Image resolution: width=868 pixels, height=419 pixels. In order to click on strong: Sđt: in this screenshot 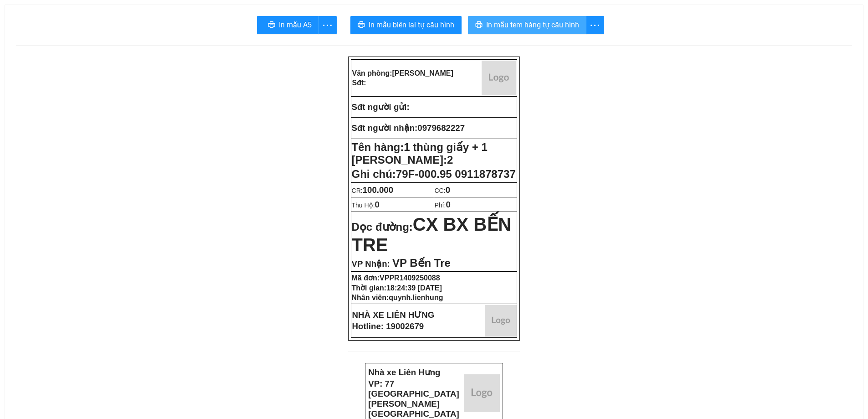, I will do `click(359, 83)`.